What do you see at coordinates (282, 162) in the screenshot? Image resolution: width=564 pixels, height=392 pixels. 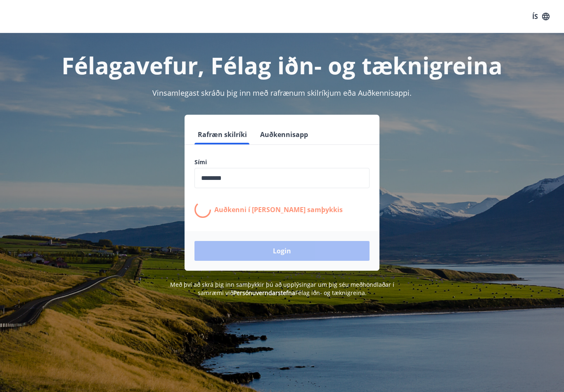 I see `label: Sími` at bounding box center [282, 162].